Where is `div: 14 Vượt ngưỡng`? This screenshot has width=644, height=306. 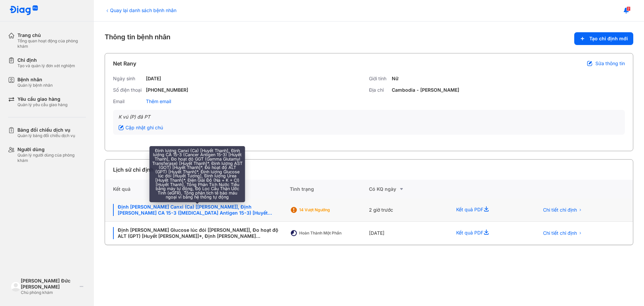
div: 14 Vượt ngưỡng is located at coordinates (326, 210).